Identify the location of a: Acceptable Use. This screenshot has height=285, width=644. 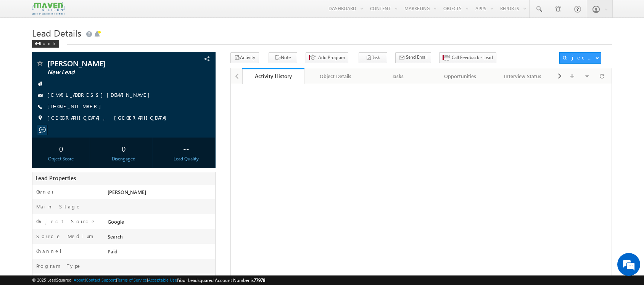
(163, 280).